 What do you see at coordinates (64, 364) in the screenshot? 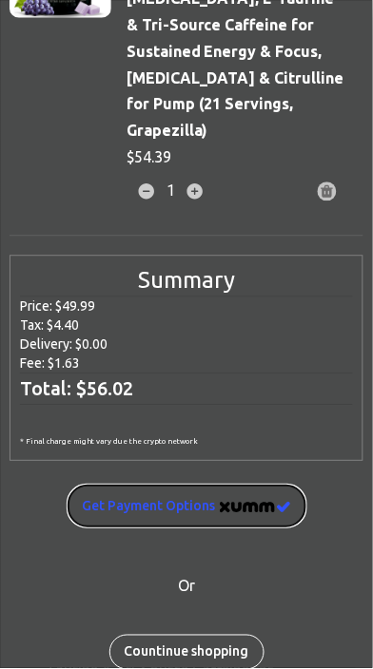
I see `span: $ 1.63` at bounding box center [64, 364].